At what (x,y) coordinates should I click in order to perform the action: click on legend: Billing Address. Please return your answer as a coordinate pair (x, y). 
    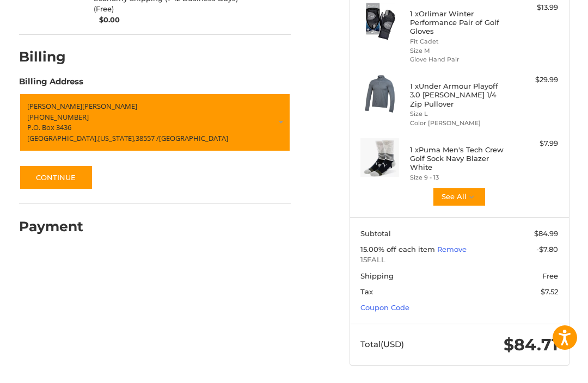
    Looking at the image, I should click on (51, 85).